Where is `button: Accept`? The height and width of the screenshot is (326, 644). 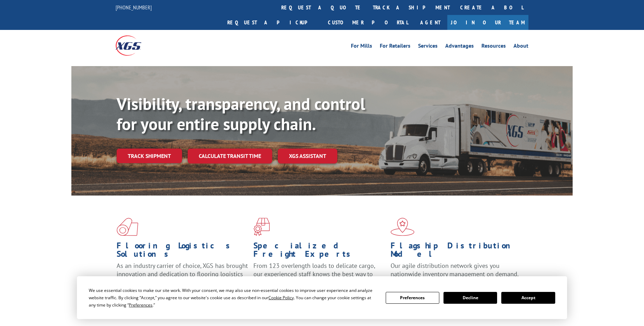
button: Accept is located at coordinates (528, 298).